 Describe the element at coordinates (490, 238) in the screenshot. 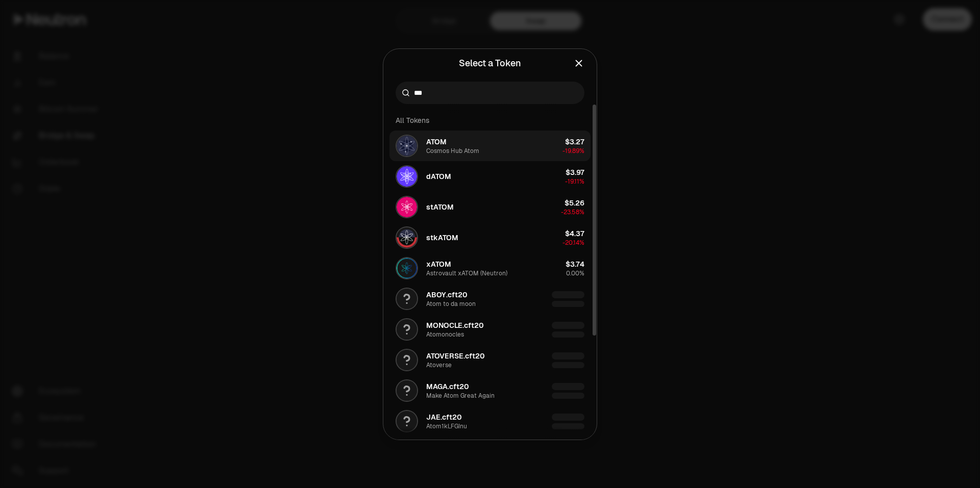

I see `button: stkATOM LogostkATOM$4.37-20.14%` at that location.